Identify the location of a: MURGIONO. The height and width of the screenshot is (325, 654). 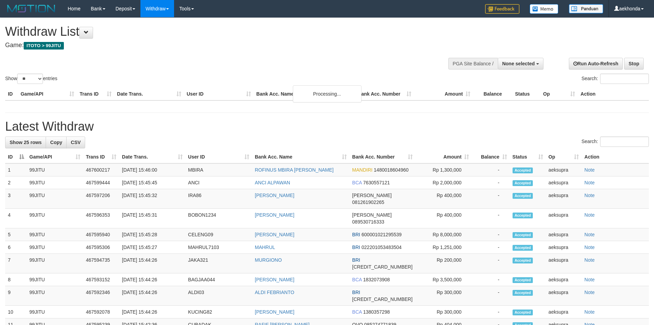
(268, 260).